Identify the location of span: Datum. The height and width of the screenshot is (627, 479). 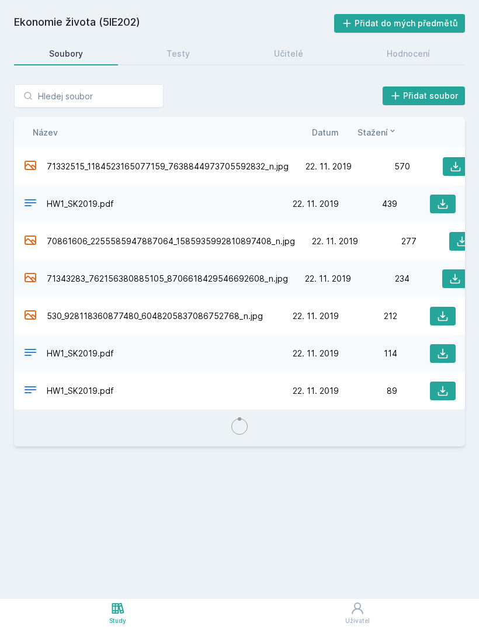
(325, 132).